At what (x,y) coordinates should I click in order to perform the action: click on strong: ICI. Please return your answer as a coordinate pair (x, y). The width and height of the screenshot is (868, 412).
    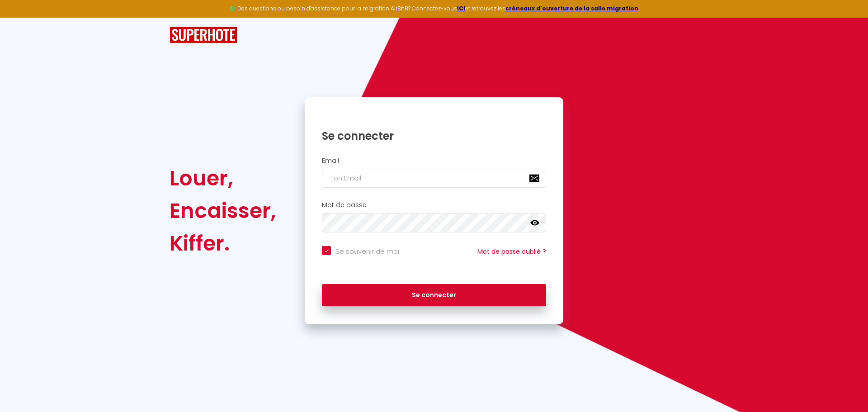
    Looking at the image, I should click on (461, 8).